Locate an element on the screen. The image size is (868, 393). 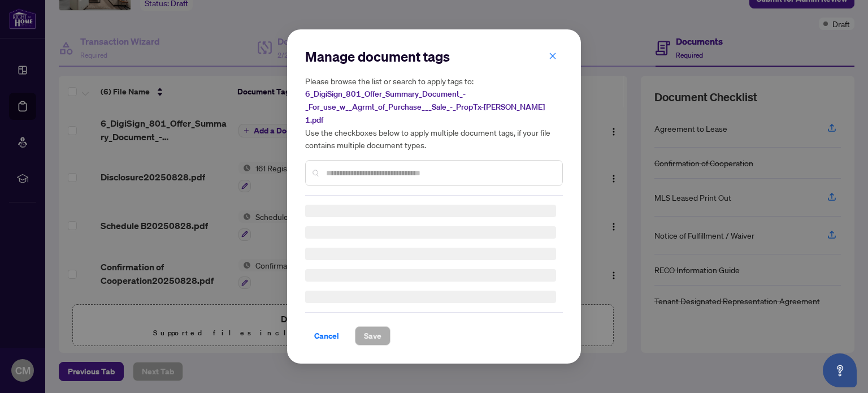
span: Cancel is located at coordinates (327, 336).